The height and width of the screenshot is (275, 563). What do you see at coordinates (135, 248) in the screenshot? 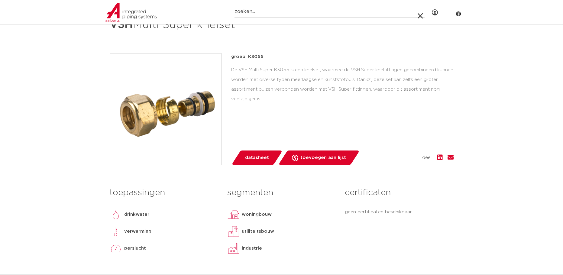
I see `p: perslucht` at bounding box center [135, 248].